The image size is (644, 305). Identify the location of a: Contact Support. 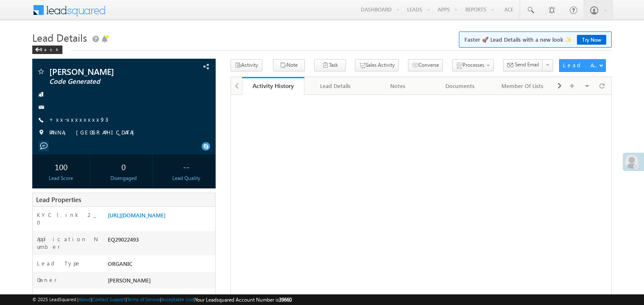
(109, 299).